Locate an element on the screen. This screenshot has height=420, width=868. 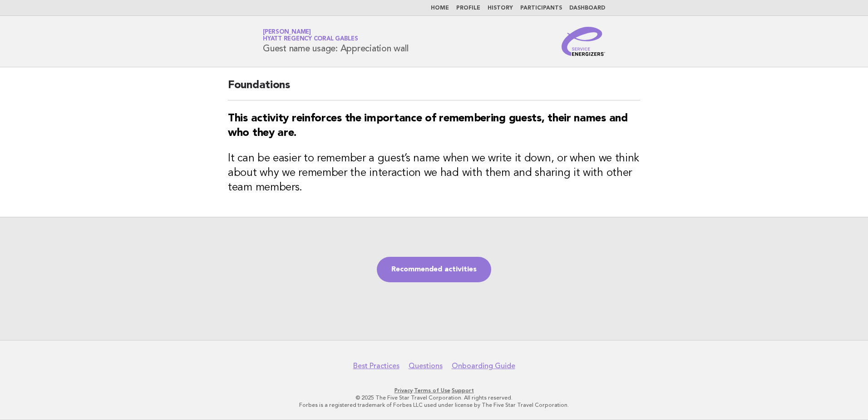
a: Support is located at coordinates (462, 390).